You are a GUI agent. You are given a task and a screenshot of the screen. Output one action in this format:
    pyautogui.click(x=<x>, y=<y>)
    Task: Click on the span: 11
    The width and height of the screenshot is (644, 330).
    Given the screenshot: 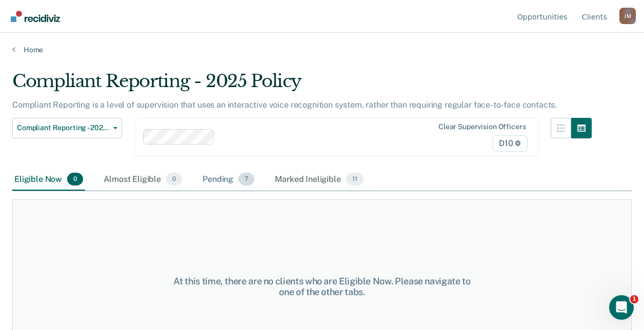 What is the action you would take?
    pyautogui.click(x=355, y=179)
    